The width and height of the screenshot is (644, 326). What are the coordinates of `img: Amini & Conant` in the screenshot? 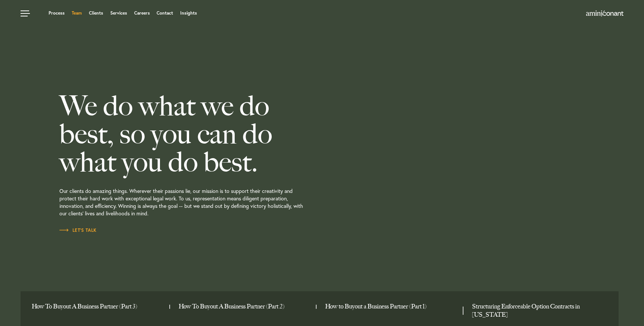 It's located at (605, 14).